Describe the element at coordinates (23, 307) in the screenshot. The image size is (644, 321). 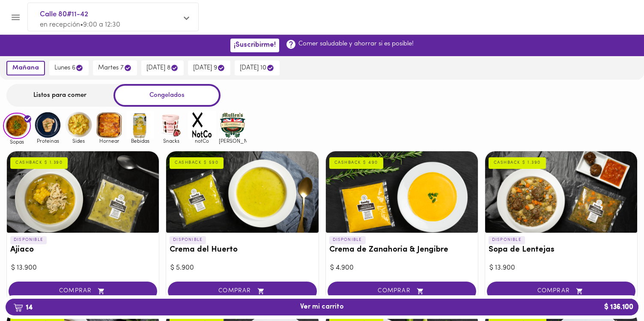
I see `b: 14` at that location.